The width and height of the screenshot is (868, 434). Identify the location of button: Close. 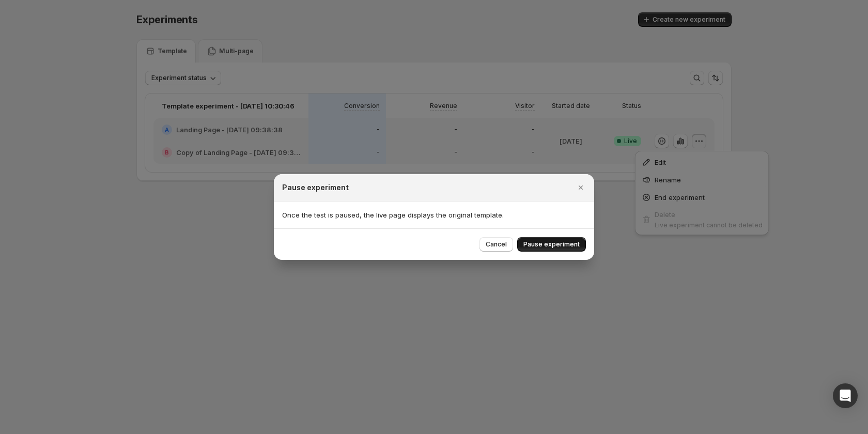
(581, 187).